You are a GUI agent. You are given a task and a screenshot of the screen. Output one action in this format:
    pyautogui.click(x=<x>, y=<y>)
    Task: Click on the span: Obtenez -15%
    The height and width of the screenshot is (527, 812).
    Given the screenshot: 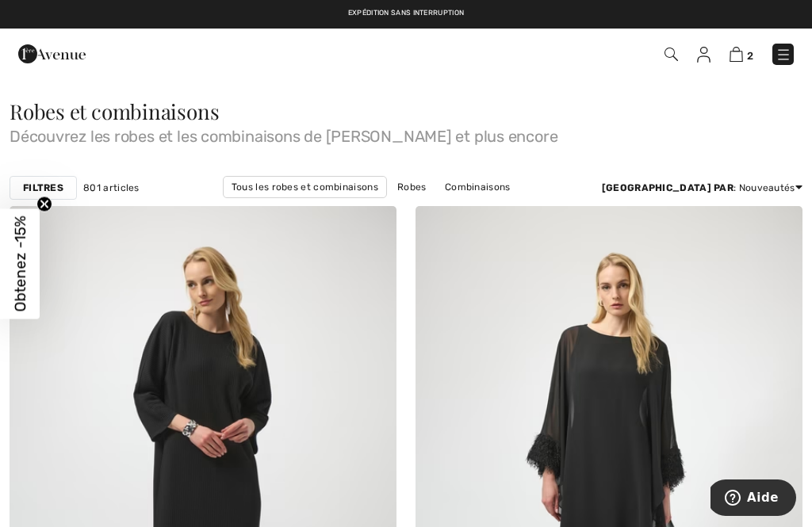 What is the action you would take?
    pyautogui.click(x=20, y=264)
    